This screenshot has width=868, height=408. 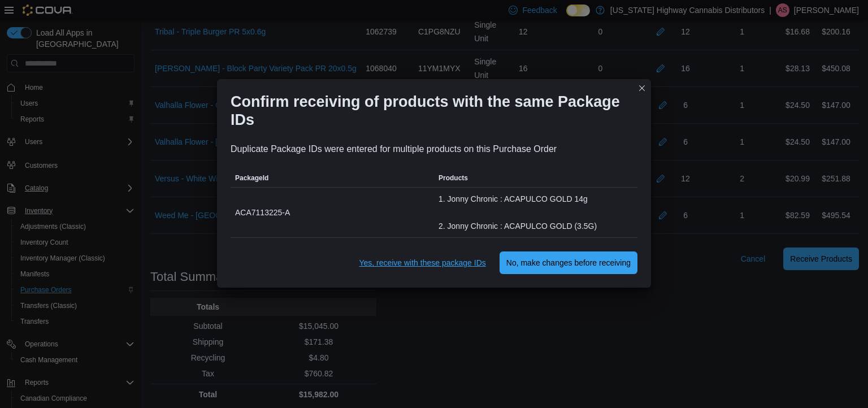 What do you see at coordinates (422, 263) in the screenshot?
I see `button: Yes, receive with these package IDs` at bounding box center [422, 263].